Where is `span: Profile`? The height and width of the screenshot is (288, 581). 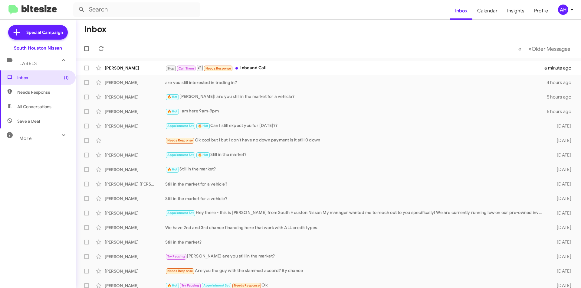 span: Profile is located at coordinates (541, 11).